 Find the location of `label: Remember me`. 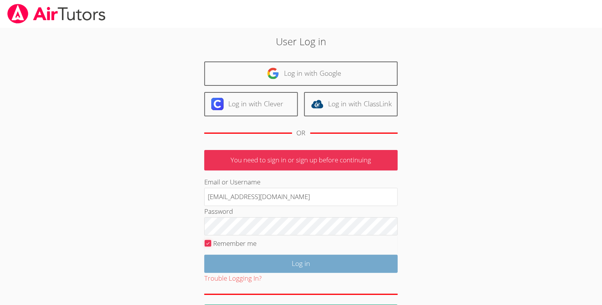

label: Remember me is located at coordinates (235, 243).